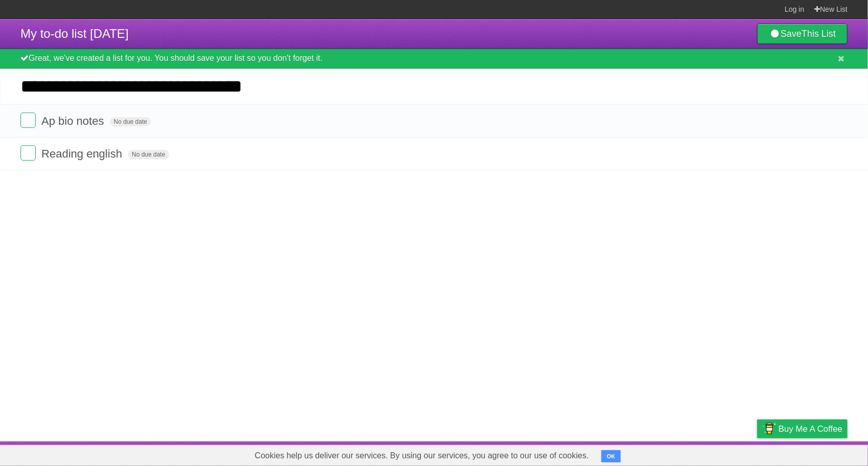 This screenshot has height=466, width=868. Describe the element at coordinates (720, 454) in the screenshot. I see `a: Terms` at that location.